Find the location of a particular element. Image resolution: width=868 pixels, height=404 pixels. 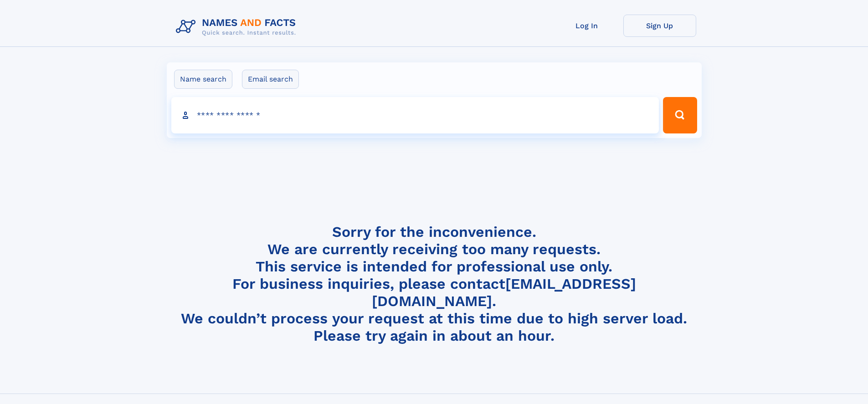

label: Email search is located at coordinates (270, 79).